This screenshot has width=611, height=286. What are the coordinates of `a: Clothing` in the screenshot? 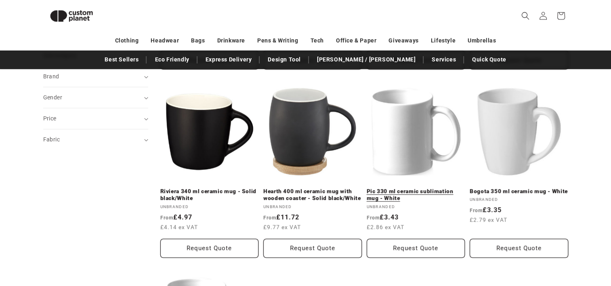 It's located at (127, 40).